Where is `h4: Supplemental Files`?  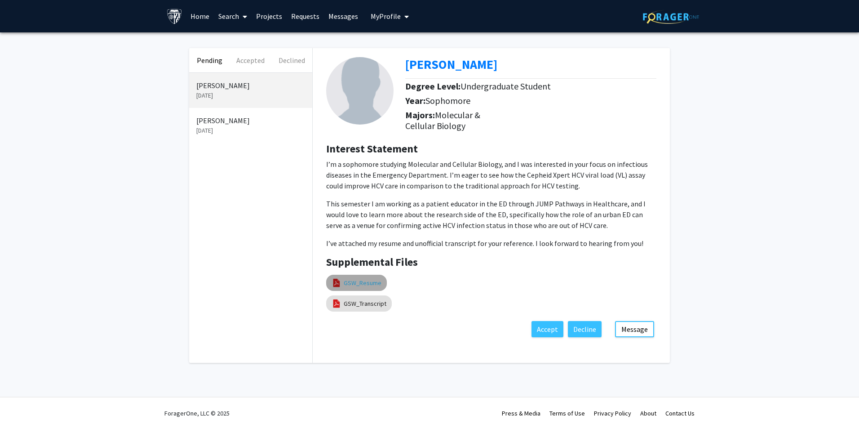
h4: Supplemental Files is located at coordinates (491, 262).